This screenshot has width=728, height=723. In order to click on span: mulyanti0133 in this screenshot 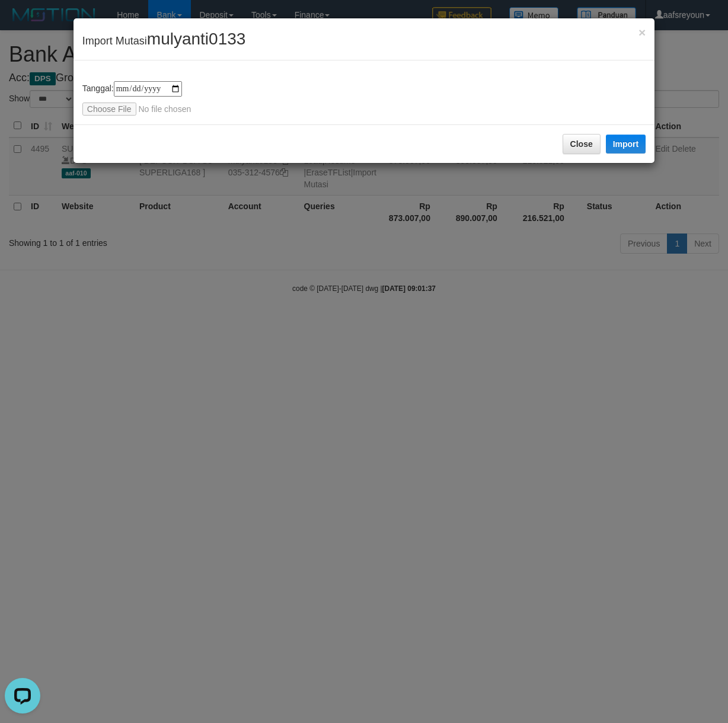, I will do `click(196, 39)`.